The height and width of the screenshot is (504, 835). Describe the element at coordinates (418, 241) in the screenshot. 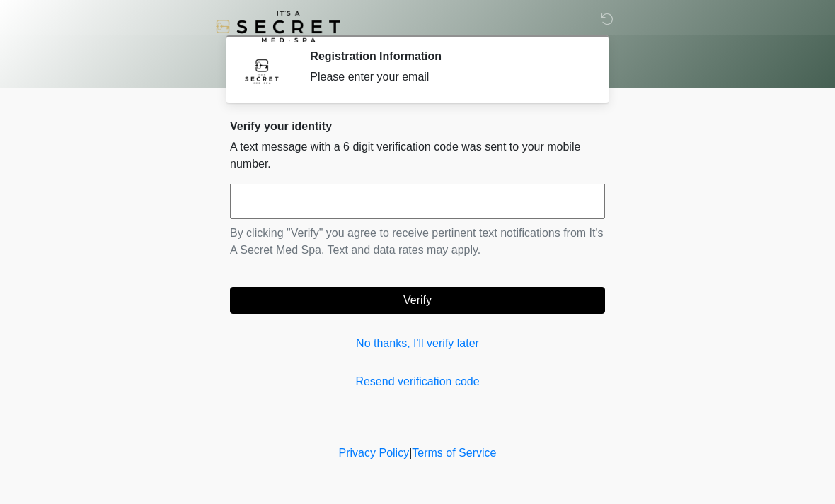

I see `p: By clicking "Verify" you agree to receive pertinent text notifications from It's A Secret Med Spa...` at that location.